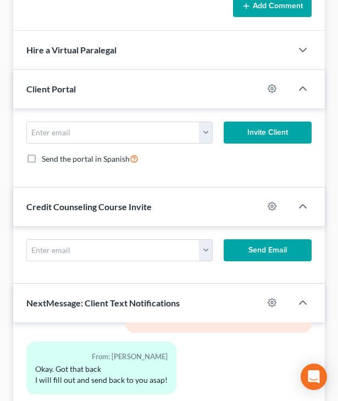 Image resolution: width=338 pixels, height=401 pixels. What do you see at coordinates (51, 88) in the screenshot?
I see `span: Client Portal` at bounding box center [51, 88].